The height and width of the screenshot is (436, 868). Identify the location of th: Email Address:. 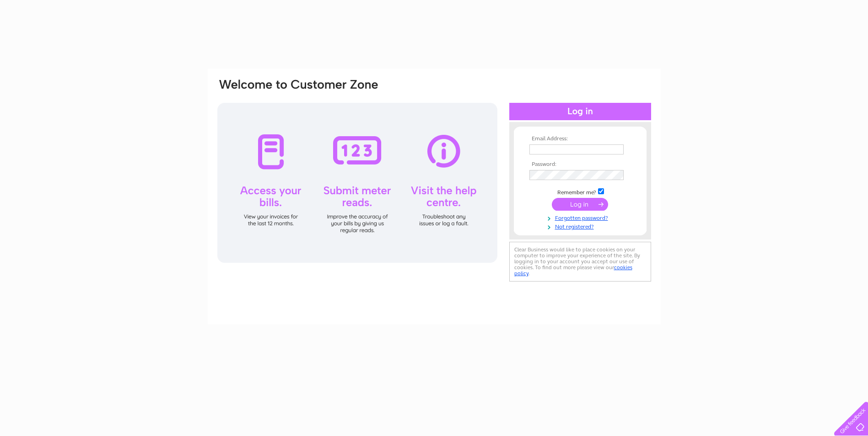
(580, 139).